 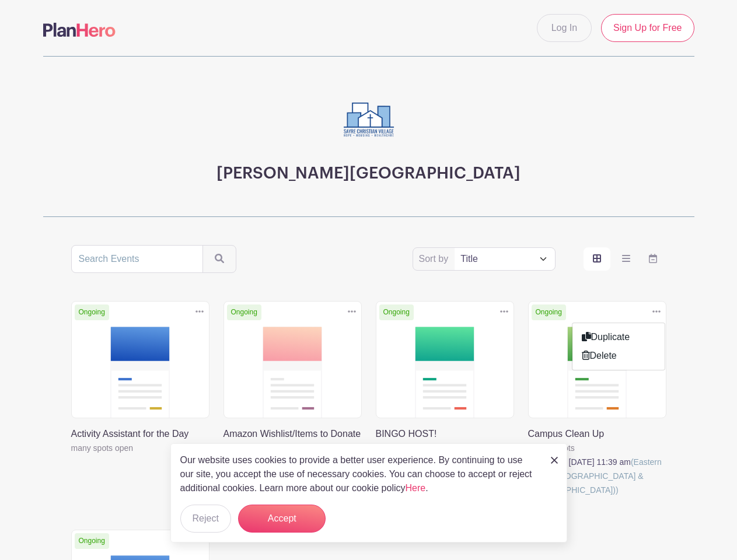 What do you see at coordinates (415, 488) in the screenshot?
I see `a: Here` at bounding box center [415, 488].